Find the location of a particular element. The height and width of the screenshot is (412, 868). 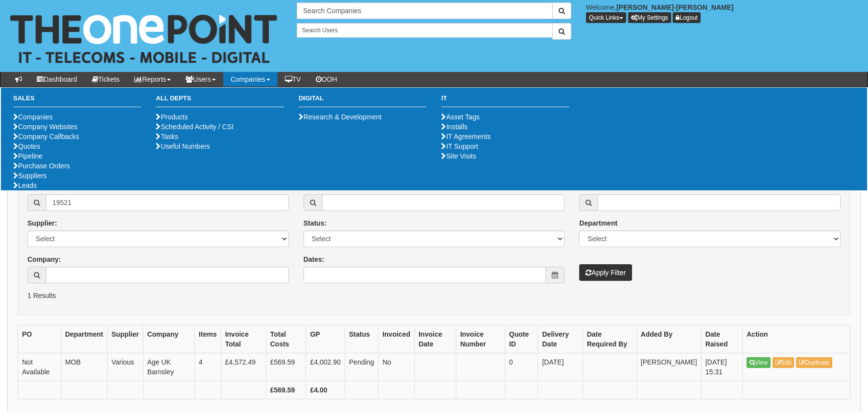

a: Research & Development is located at coordinates (340, 117).